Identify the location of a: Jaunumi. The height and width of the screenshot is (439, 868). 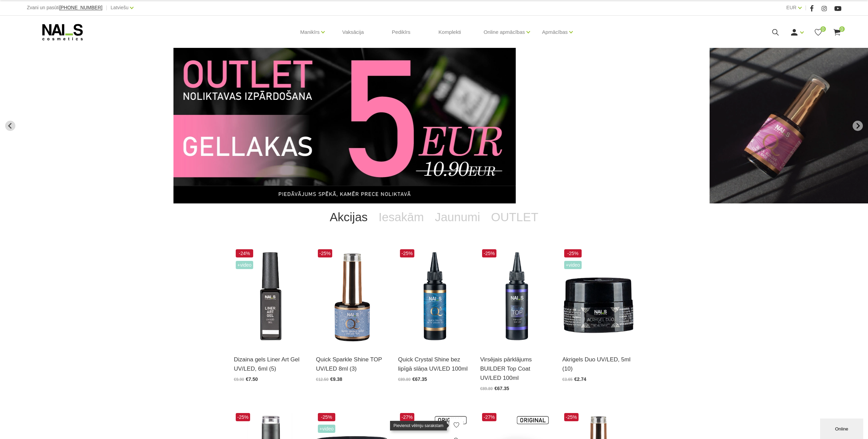
(458, 217).